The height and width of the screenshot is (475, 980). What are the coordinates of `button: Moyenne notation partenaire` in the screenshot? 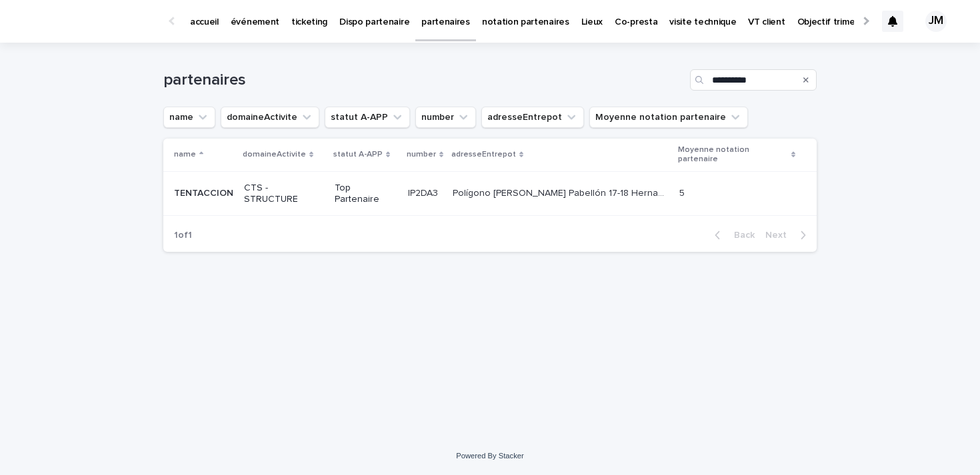 It's located at (669, 117).